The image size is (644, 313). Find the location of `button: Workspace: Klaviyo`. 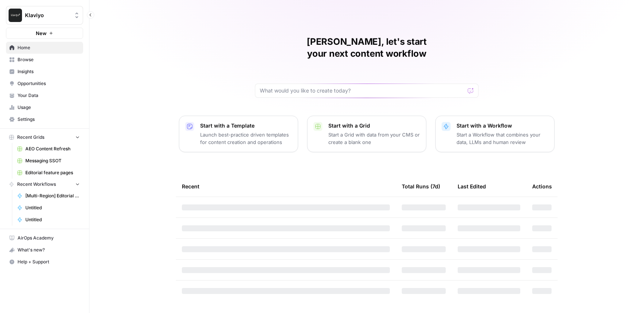

button: Workspace: Klaviyo is located at coordinates (44, 15).